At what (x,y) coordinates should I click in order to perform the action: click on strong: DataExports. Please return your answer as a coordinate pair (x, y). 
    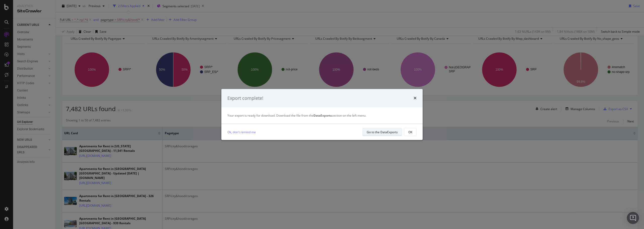
    Looking at the image, I should click on (322, 116).